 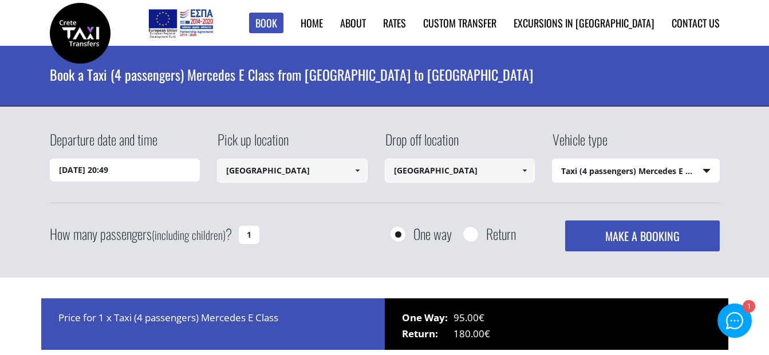 I want to click on a: Contact us, so click(x=696, y=23).